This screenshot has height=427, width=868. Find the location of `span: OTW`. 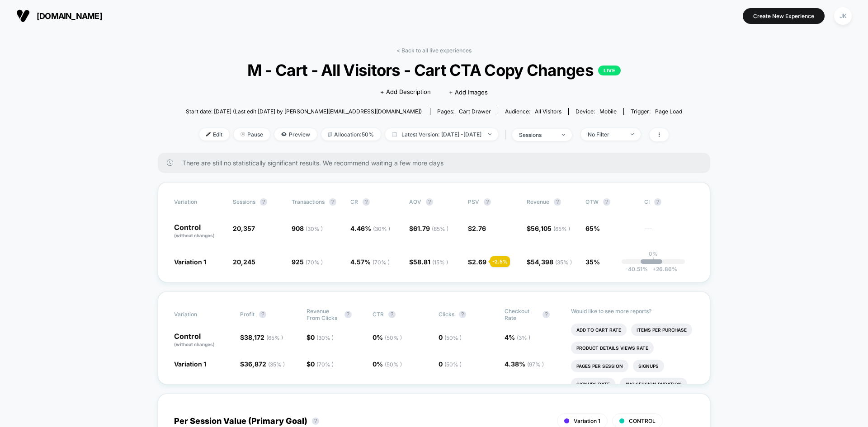

span: OTW is located at coordinates (610, 202).